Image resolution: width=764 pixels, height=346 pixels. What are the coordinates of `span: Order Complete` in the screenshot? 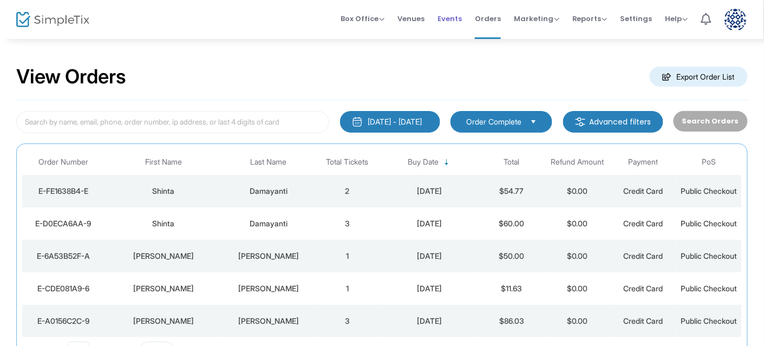 It's located at (494, 122).